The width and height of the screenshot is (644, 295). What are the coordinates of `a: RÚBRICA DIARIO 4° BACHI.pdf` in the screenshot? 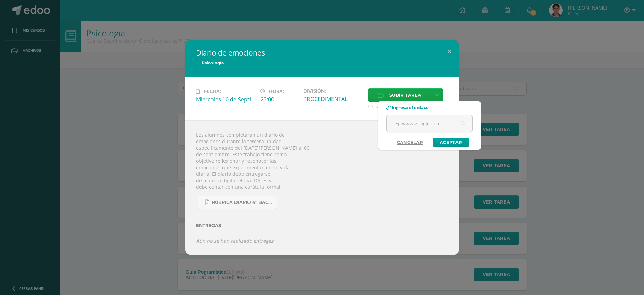 It's located at (237, 202).